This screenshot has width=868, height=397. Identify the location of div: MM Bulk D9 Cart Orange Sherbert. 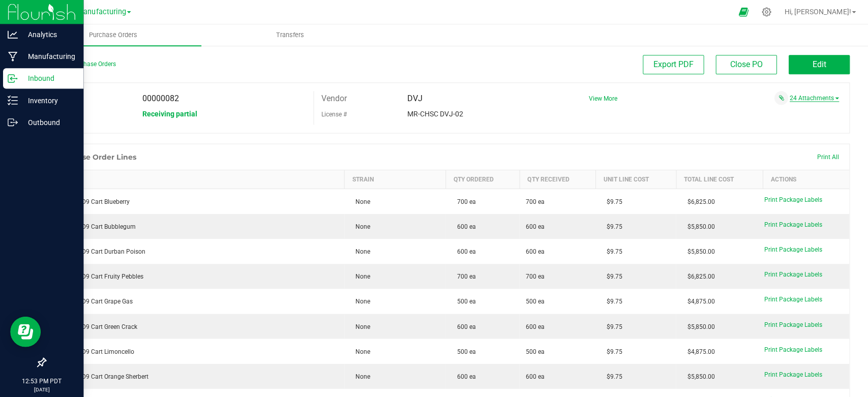
(194, 376).